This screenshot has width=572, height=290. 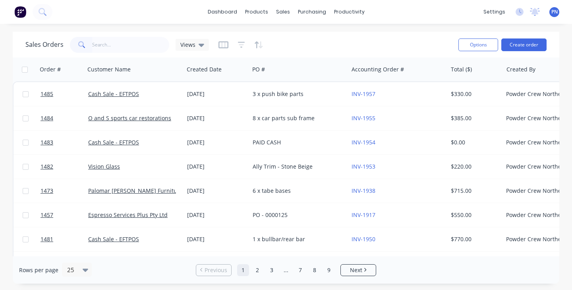 I want to click on span: 1481, so click(x=47, y=239).